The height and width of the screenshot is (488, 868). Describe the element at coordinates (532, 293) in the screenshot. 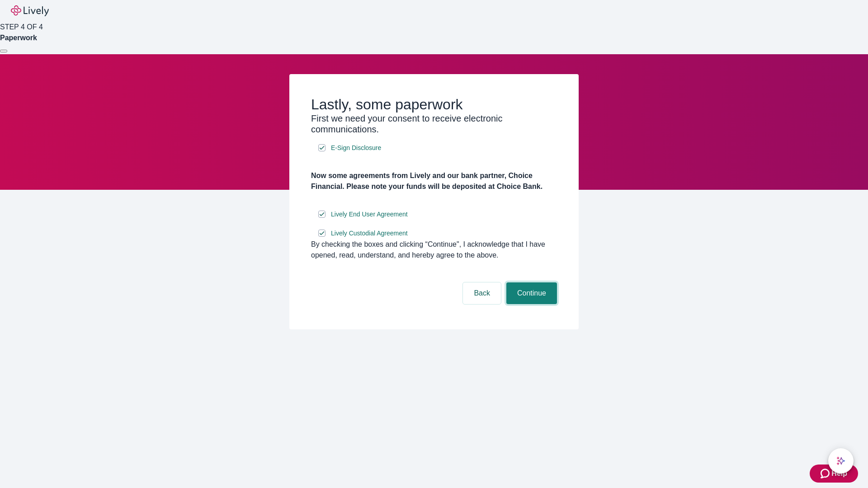

I see `button: Continue` at that location.